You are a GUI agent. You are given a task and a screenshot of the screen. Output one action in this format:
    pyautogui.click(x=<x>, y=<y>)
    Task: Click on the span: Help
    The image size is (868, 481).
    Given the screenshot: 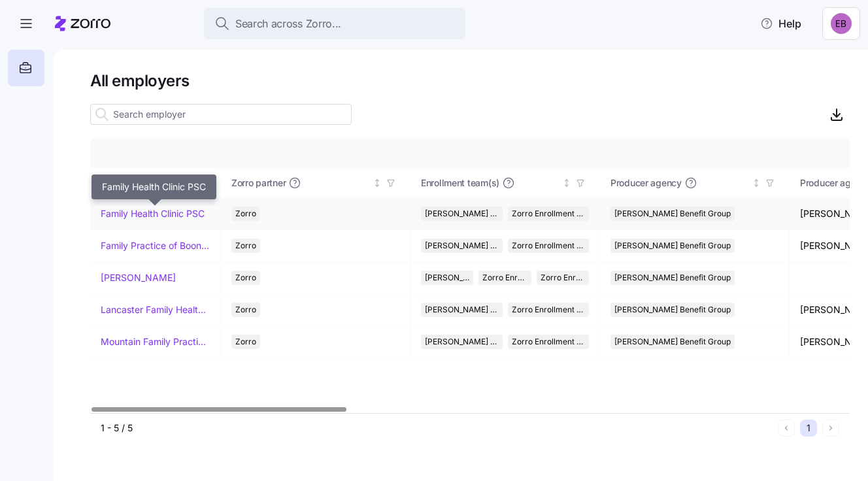 What is the action you would take?
    pyautogui.click(x=781, y=23)
    